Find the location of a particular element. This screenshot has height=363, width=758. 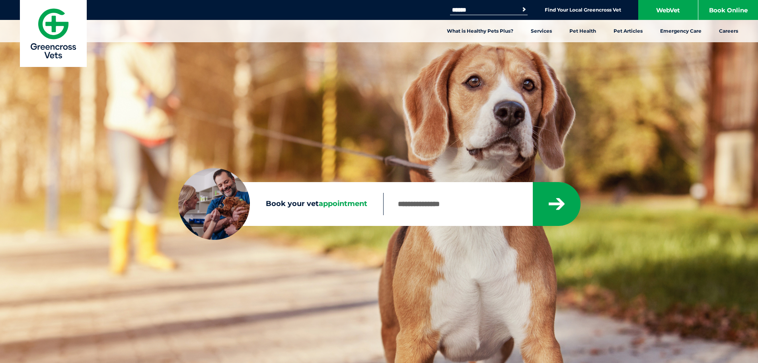

a: Pet Articles is located at coordinates (628, 31).